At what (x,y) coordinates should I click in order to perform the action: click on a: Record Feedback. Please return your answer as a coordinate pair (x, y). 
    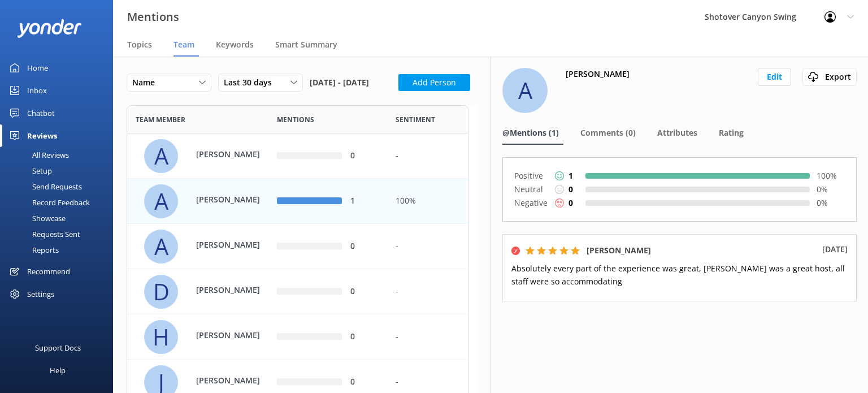
    Looking at the image, I should click on (60, 202).